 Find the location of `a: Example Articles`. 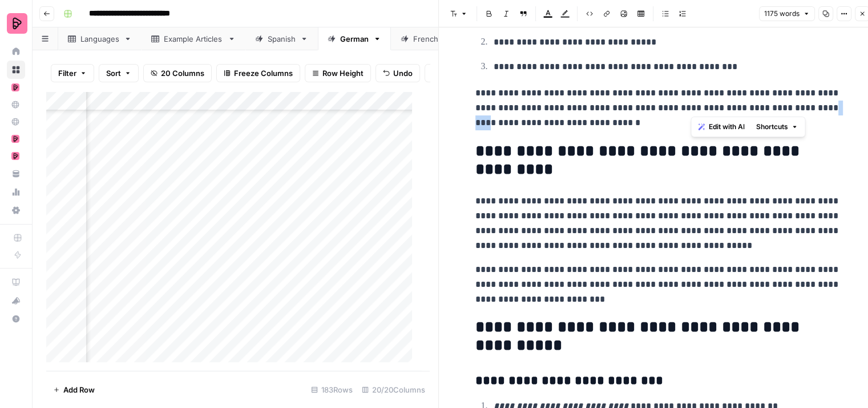

a: Example Articles is located at coordinates (193, 39).